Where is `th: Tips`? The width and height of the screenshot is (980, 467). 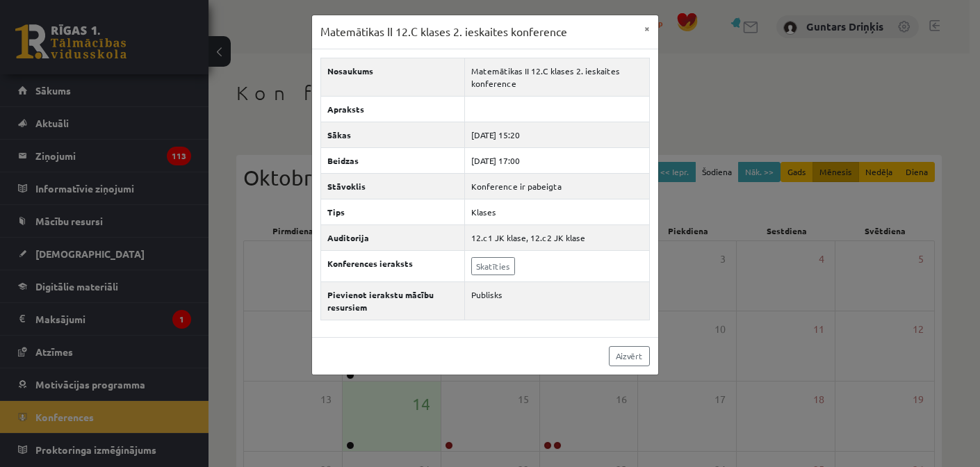 th: Tips is located at coordinates (393, 211).